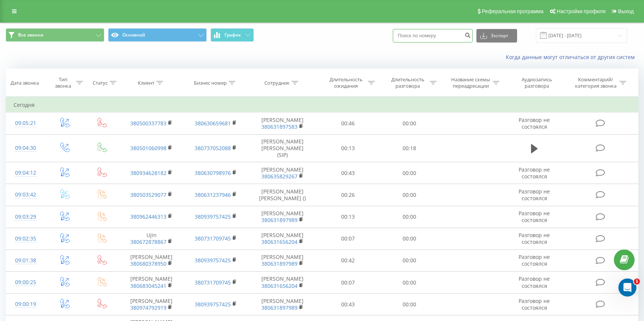  Describe the element at coordinates (346, 82) in the screenshot. I see `div: Длительность ожидания` at that location.